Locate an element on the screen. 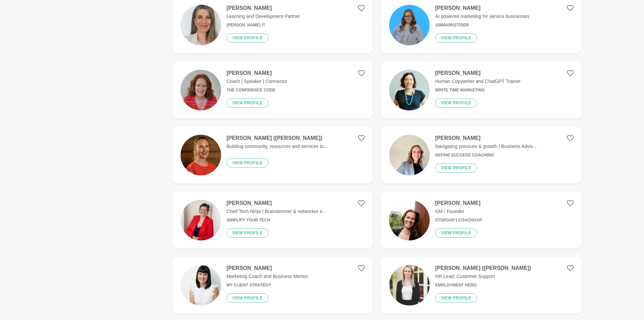 Image resolution: width=644 pixels, height=320 pixels. h6: 108Marketiser is located at coordinates (482, 25).